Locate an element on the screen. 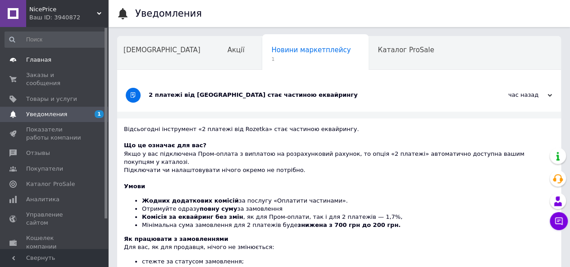  b: повну суму is located at coordinates (218, 209).